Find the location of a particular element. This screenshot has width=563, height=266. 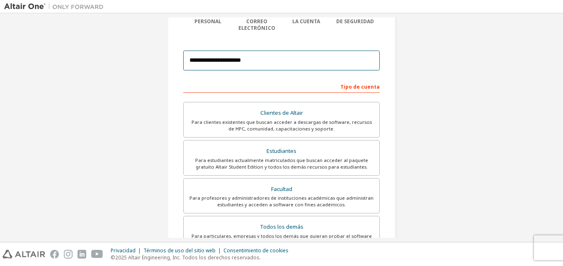

div: Para particulares, empresas y todos los demás que quieran probar el software de Altair y explorar... is located at coordinates (281, 240).